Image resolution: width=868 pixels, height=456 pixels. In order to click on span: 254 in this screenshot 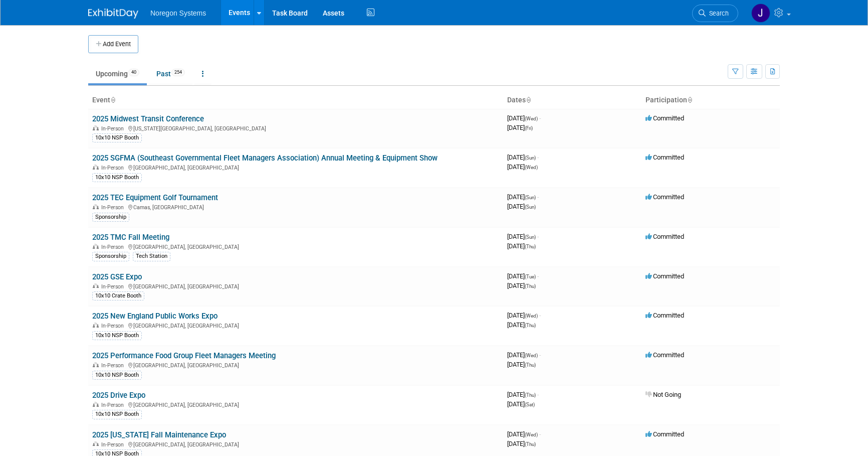, I will do `click(178, 72)`.